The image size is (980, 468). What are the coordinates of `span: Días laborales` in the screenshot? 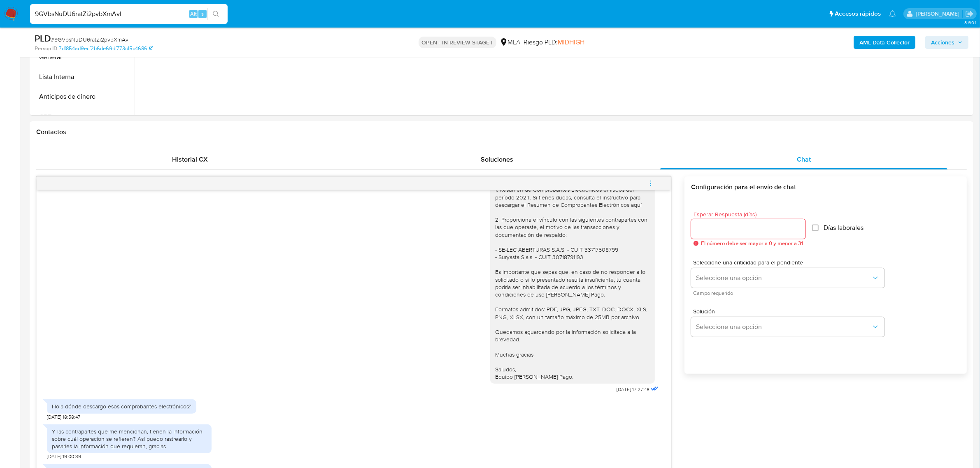 It's located at (843, 228).